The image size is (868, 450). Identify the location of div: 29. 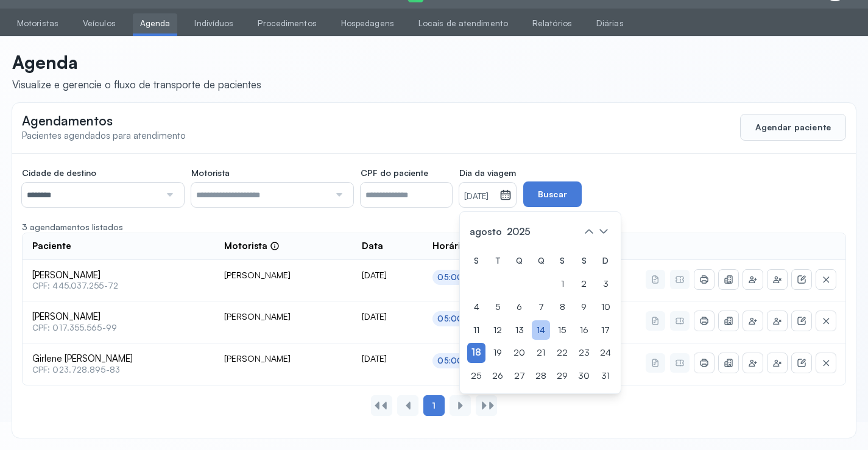
(563, 376).